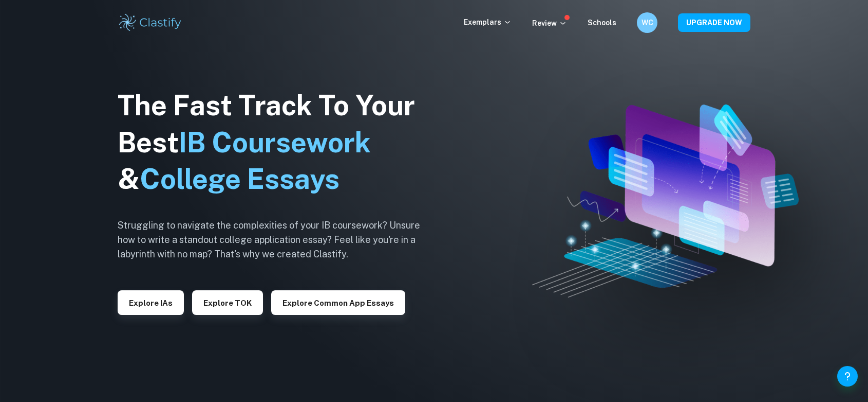  Describe the element at coordinates (276, 142) in the screenshot. I see `h1: The Fast Track To Your Best &` at that location.